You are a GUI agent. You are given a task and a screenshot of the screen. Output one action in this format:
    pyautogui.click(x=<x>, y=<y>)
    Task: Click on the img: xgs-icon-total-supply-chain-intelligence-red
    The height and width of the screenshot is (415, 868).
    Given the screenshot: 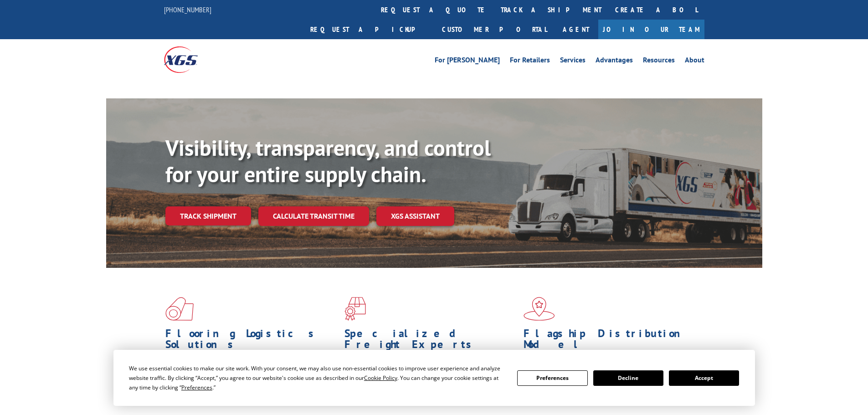 What is the action you would take?
    pyautogui.click(x=180, y=309)
    